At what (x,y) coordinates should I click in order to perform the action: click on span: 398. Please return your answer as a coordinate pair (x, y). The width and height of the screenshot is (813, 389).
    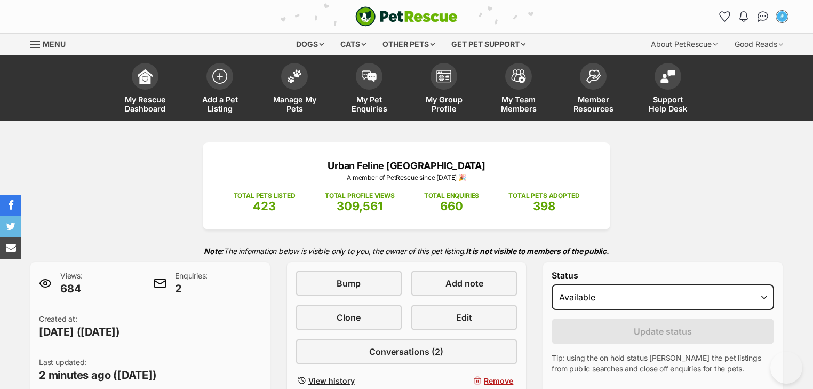
    Looking at the image, I should click on (544, 206).